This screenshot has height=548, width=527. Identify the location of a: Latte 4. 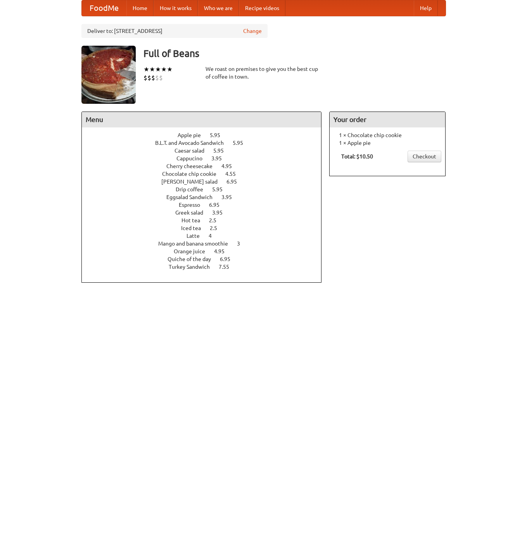
(206, 236).